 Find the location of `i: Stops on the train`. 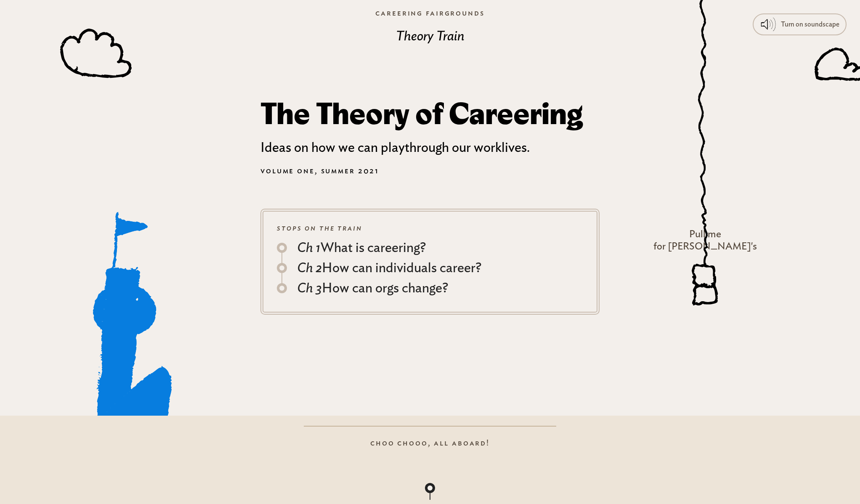

i: Stops on the train is located at coordinates (319, 228).